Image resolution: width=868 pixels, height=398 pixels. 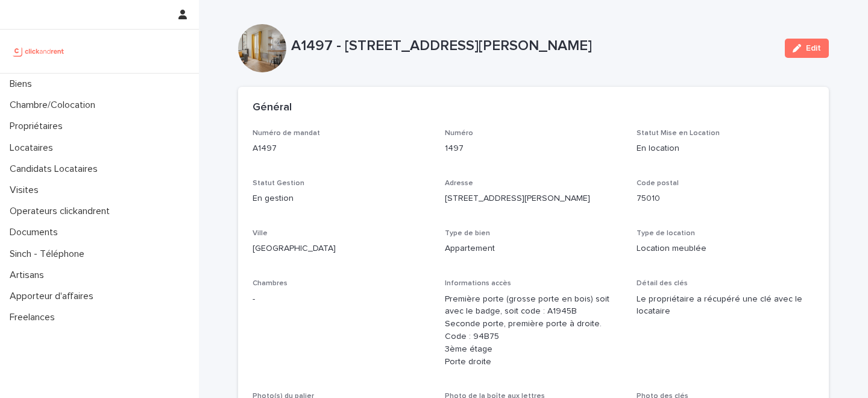 I want to click on span: Statut Gestion, so click(x=279, y=183).